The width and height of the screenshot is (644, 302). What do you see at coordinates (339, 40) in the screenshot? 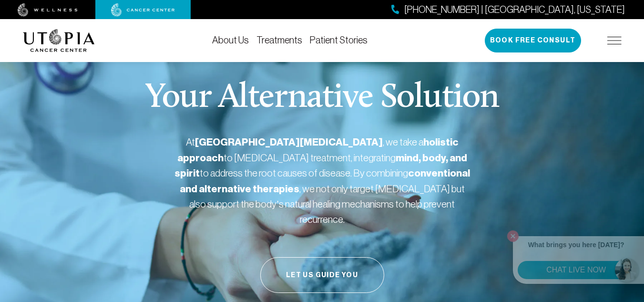
I see `a: Patient Stories` at bounding box center [339, 40].